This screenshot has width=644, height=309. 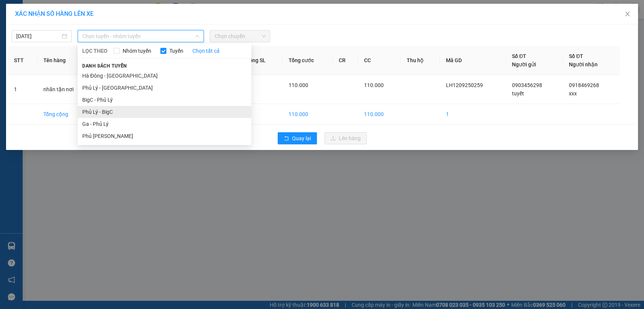 What do you see at coordinates (65, 60) in the screenshot?
I see `th: Tên hàng` at bounding box center [65, 60].